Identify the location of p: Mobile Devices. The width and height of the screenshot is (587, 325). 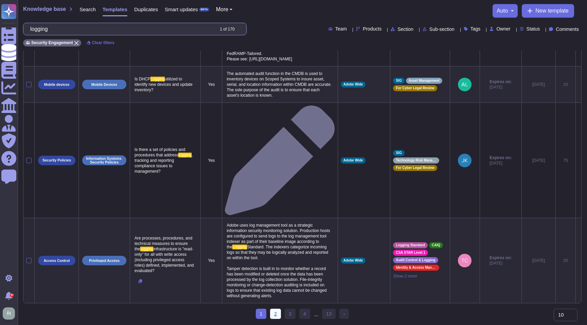
(104, 85).